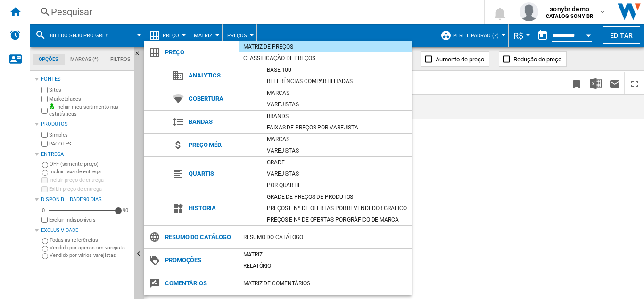  What do you see at coordinates (223, 76) in the screenshot?
I see `span: Analytics` at bounding box center [223, 76].